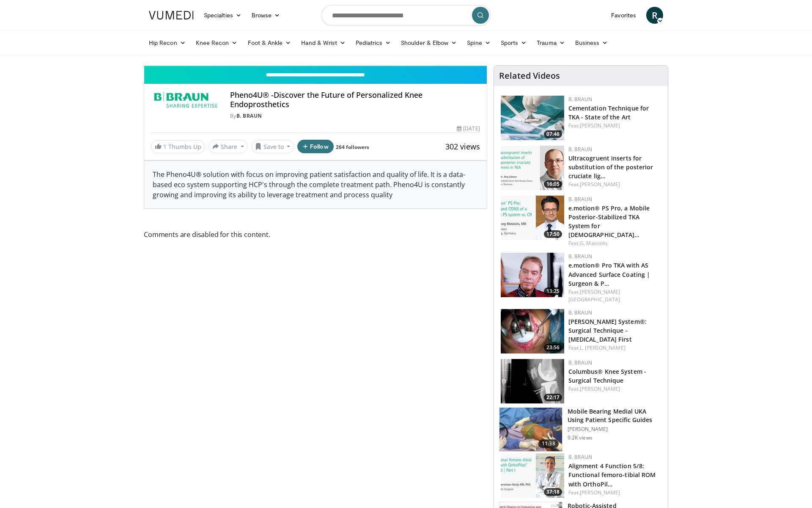 The height and width of the screenshot is (508, 812). Describe the element at coordinates (553, 398) in the screenshot. I see `span: 22:17` at that location.